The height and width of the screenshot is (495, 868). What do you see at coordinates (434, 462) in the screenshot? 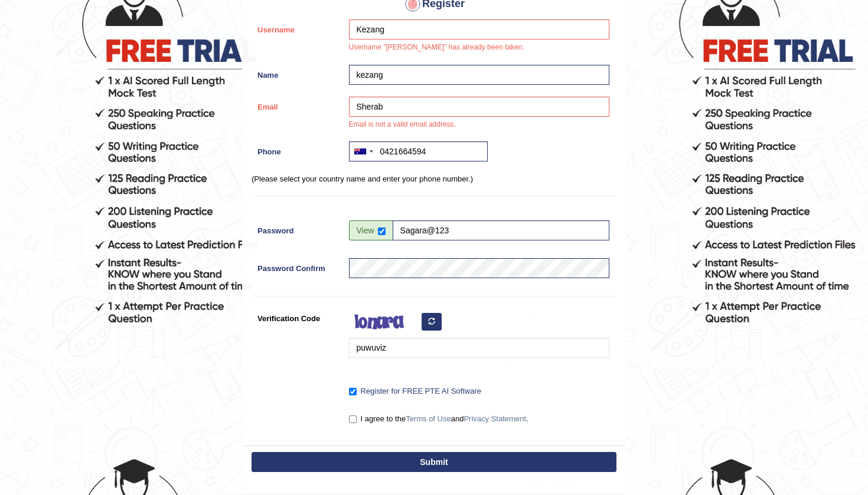
I see `button: Submit` at bounding box center [434, 462].